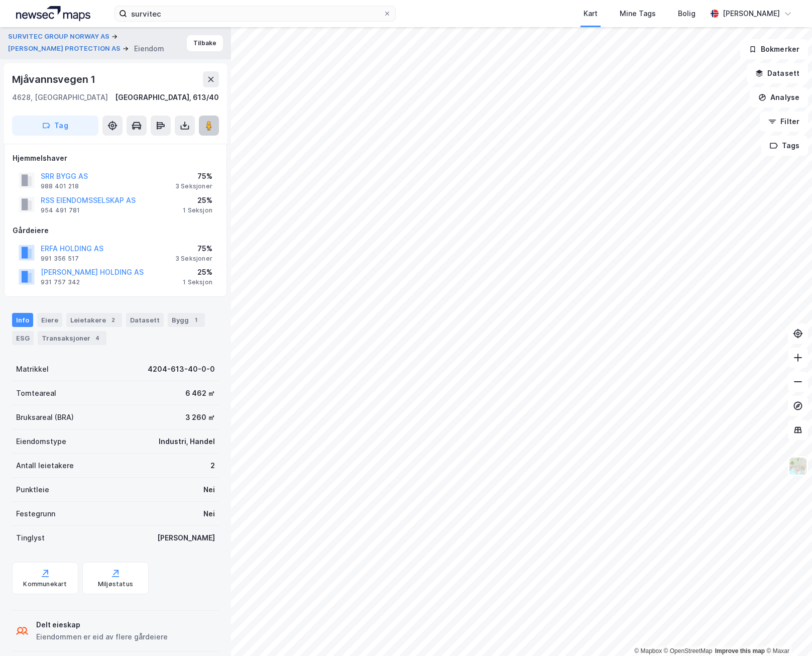  I want to click on div: 6 462 ㎡, so click(199, 394).